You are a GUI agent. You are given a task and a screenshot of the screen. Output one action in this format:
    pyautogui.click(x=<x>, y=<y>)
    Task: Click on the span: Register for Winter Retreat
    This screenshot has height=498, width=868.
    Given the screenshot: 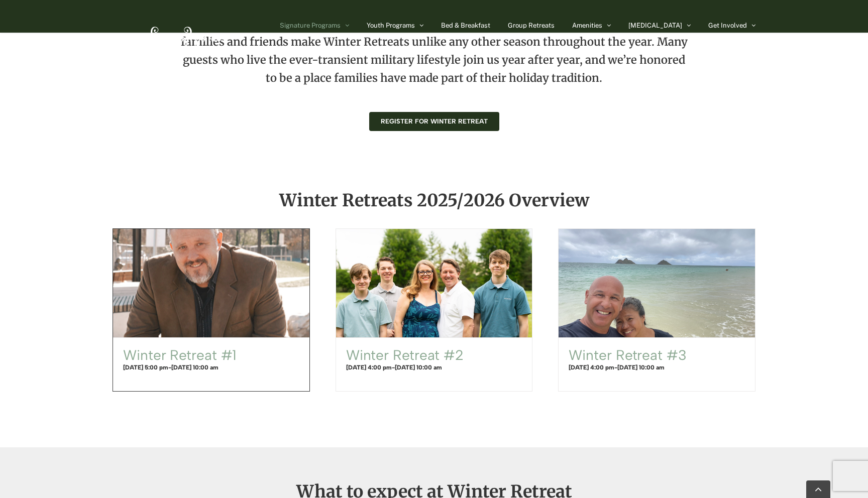 What is the action you would take?
    pyautogui.click(x=434, y=122)
    